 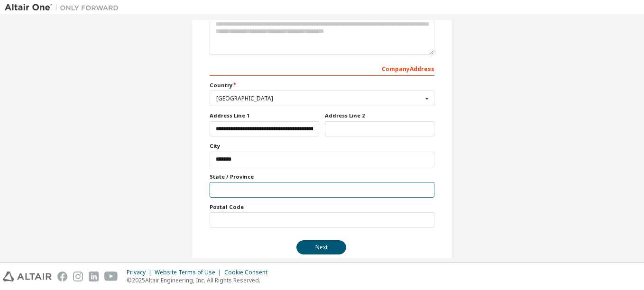 What do you see at coordinates (189, 273) in the screenshot?
I see `div: Website Terms of Use` at bounding box center [189, 273].